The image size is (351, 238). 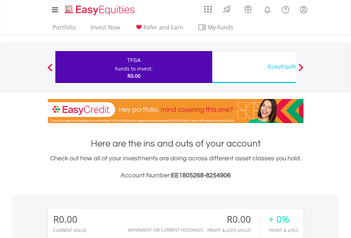 I want to click on a: FAQ's and Support, so click(x=285, y=9).